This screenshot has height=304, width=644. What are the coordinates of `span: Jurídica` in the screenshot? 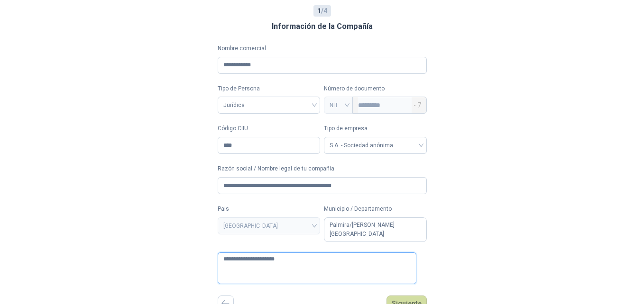 It's located at (269, 105).